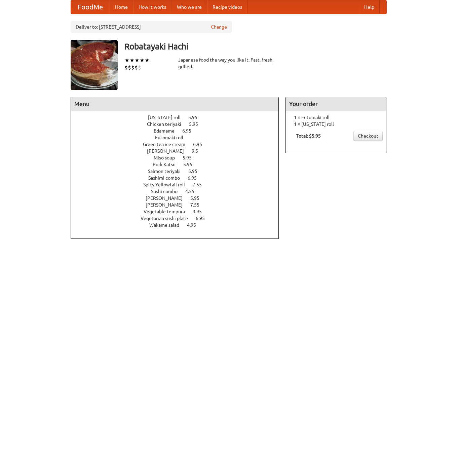 The width and height of the screenshot is (457, 476). What do you see at coordinates (179, 158) in the screenshot?
I see `a: Miso soup 5.95` at bounding box center [179, 158].